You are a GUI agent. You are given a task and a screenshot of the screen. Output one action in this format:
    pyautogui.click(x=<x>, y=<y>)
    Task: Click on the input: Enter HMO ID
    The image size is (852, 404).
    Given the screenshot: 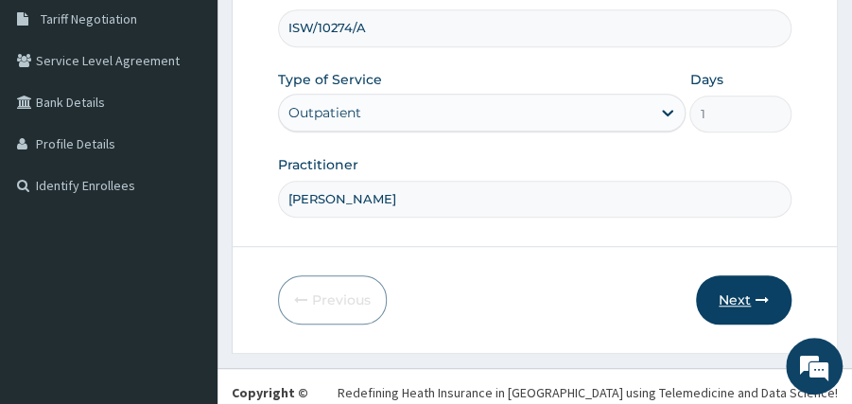 What is the action you would take?
    pyautogui.click(x=534, y=27)
    